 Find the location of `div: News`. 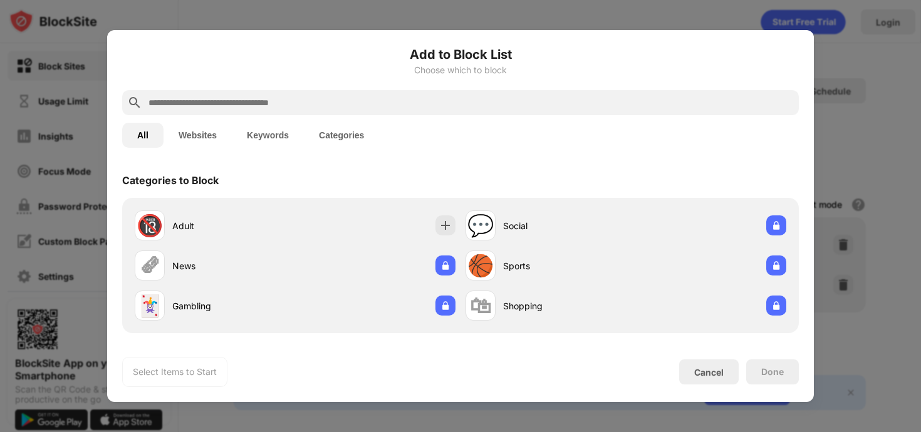

div: News is located at coordinates (234, 266).